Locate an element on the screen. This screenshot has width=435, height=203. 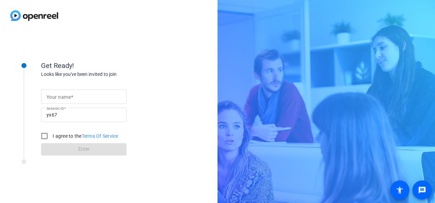
mat-label: Your name is located at coordinates (58, 97).